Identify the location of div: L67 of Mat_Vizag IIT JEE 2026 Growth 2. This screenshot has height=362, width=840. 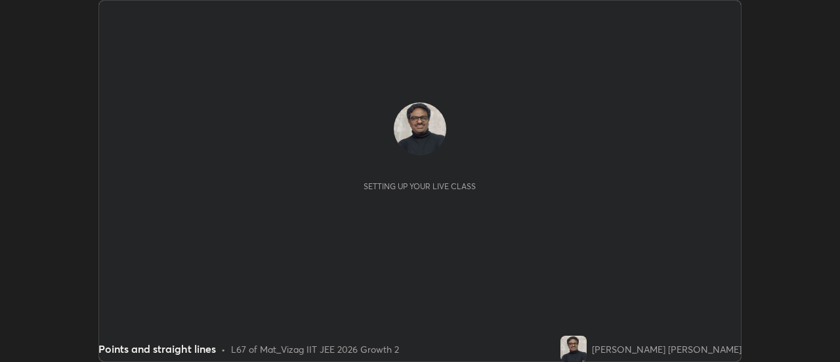
(315, 349).